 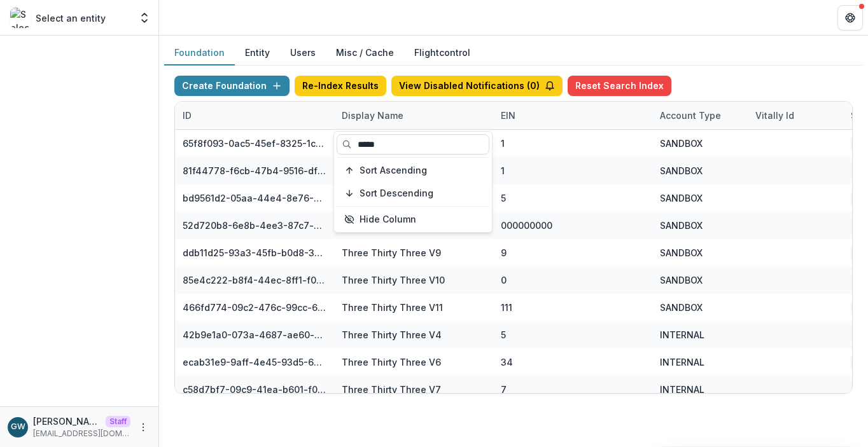 I want to click on button: Create Foundation, so click(x=232, y=86).